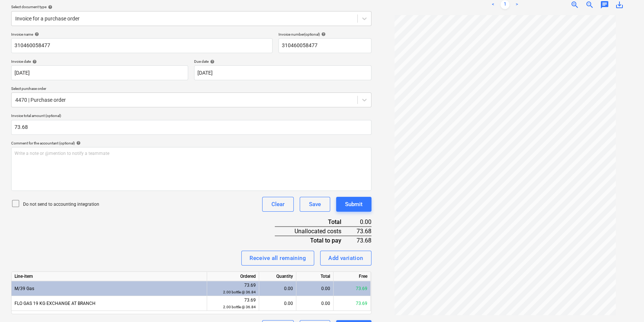 Image resolution: width=644 pixels, height=322 pixels. I want to click on div: Due date, so click(282, 61).